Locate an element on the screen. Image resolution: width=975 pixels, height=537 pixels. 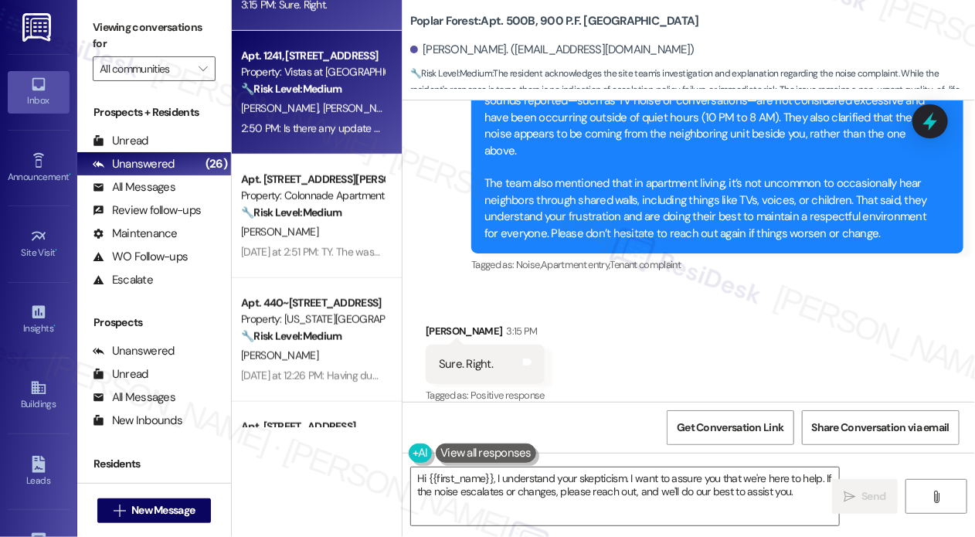
span: Noise , is located at coordinates (528, 264).